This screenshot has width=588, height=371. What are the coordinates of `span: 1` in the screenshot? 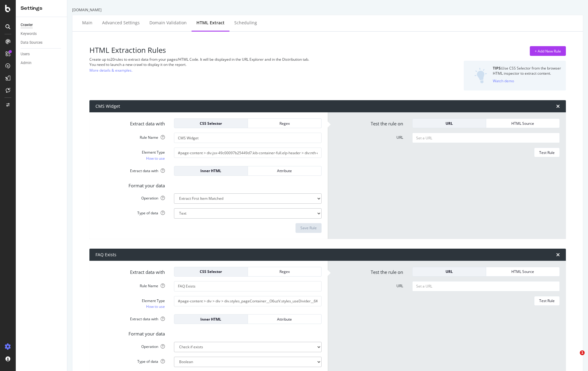 It's located at (582, 352).